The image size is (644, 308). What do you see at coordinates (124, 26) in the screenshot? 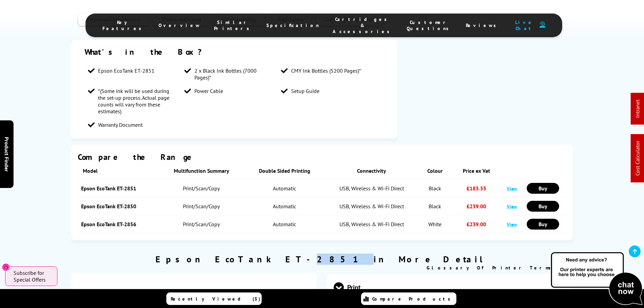
I see `span: Key Features` at bounding box center [124, 26].